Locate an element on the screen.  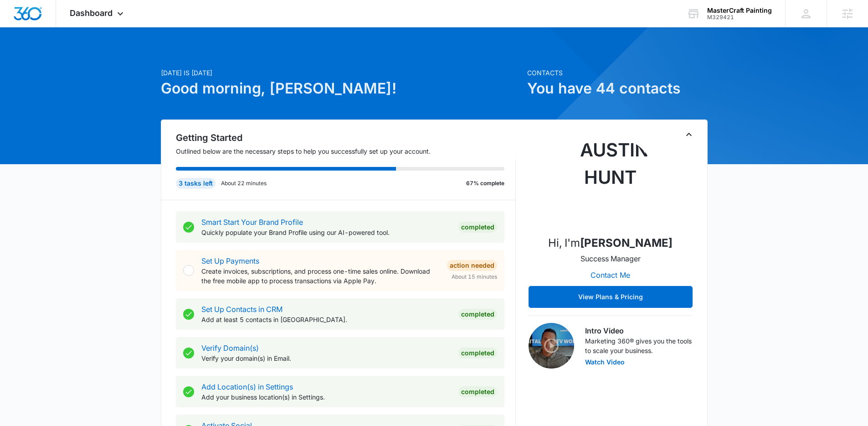
a: Add Location(s) in Settings is located at coordinates (247, 387).